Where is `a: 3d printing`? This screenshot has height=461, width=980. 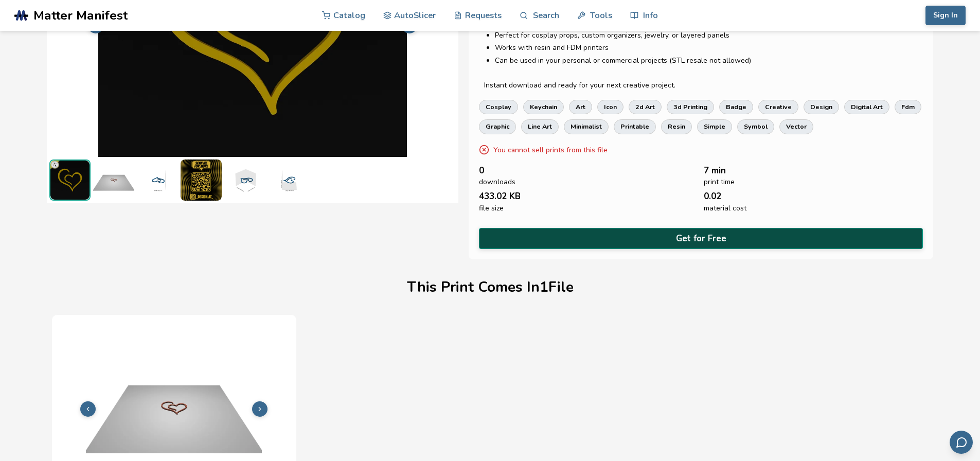
a: 3d printing is located at coordinates (690, 107).